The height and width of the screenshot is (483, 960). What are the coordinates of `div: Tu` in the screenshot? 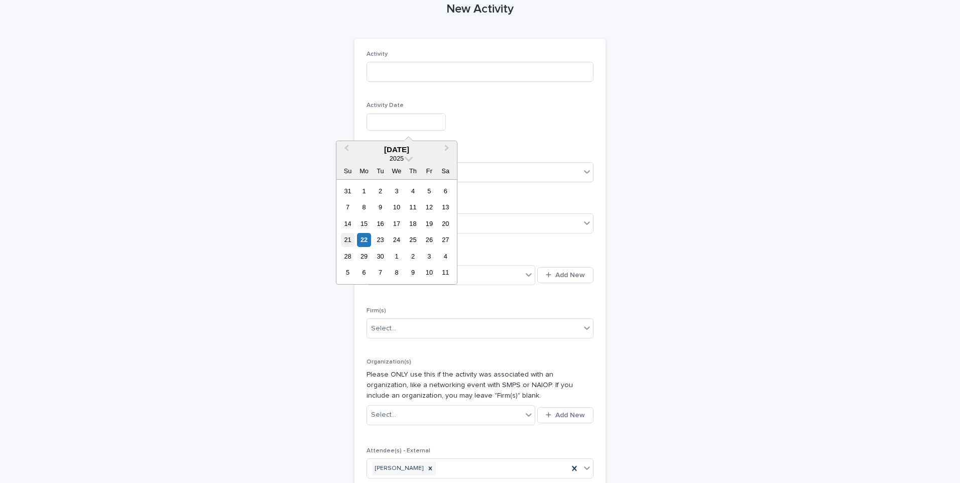 It's located at (380, 171).